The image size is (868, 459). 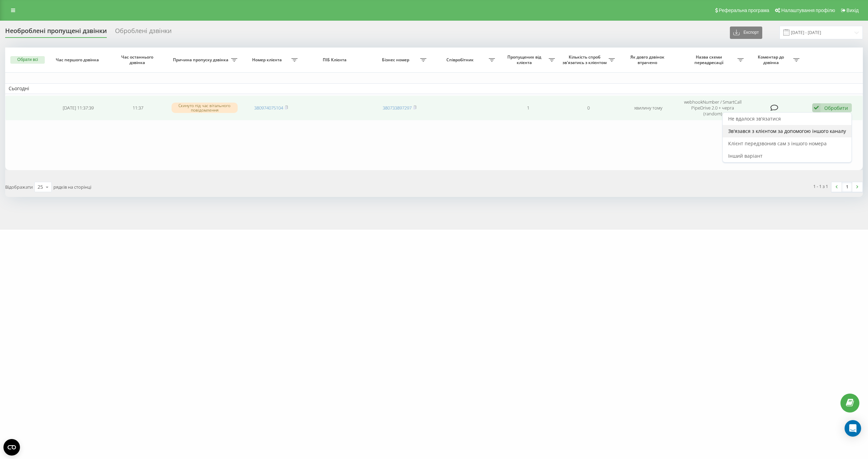 What do you see at coordinates (201, 60) in the screenshot?
I see `span: Причина пропуску дзвінка` at bounding box center [201, 60].